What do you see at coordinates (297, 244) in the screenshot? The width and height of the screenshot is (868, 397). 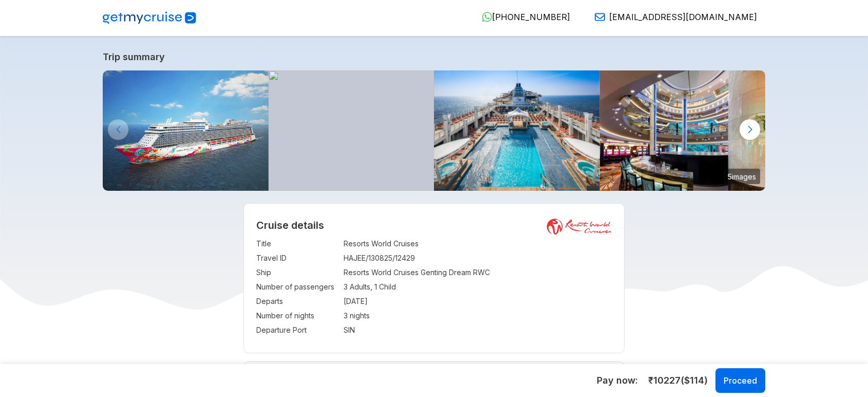 I see `td: Title` at bounding box center [297, 244].